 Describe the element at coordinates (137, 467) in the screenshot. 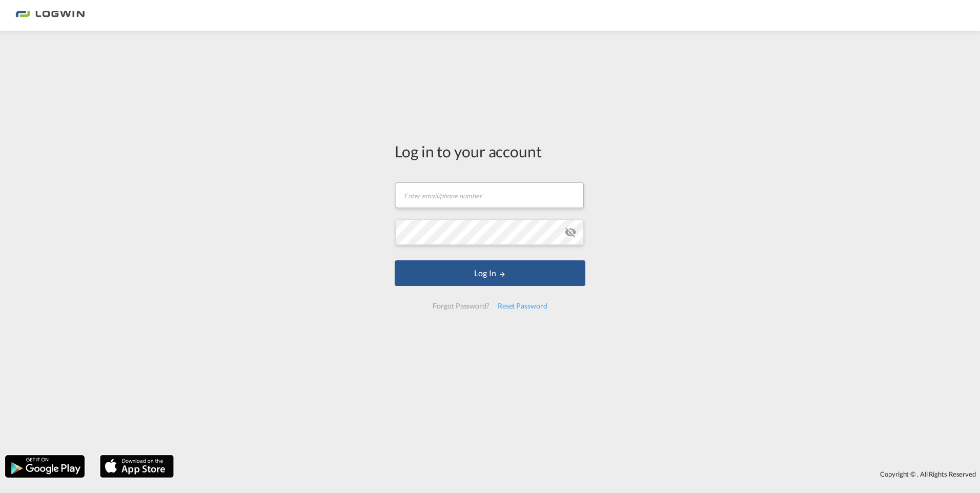

I see `img: apple.png` at that location.